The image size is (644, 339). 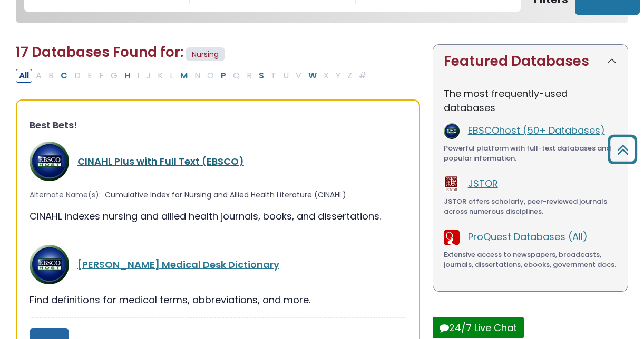 What do you see at coordinates (530, 61) in the screenshot?
I see `button: Featured Databases` at bounding box center [530, 61].